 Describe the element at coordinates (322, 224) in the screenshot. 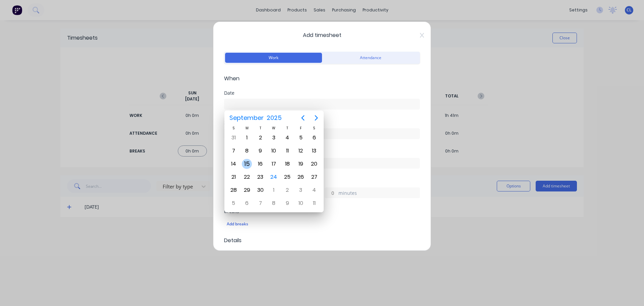

I see `div: Add breaks` at that location.